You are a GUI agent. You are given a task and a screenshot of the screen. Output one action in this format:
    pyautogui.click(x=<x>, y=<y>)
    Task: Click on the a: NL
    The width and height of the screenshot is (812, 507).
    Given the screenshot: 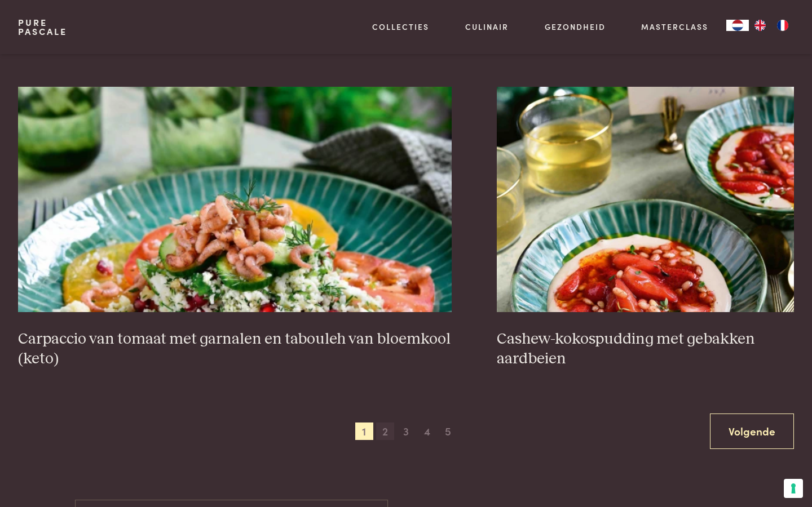 What is the action you would take?
    pyautogui.click(x=738, y=25)
    